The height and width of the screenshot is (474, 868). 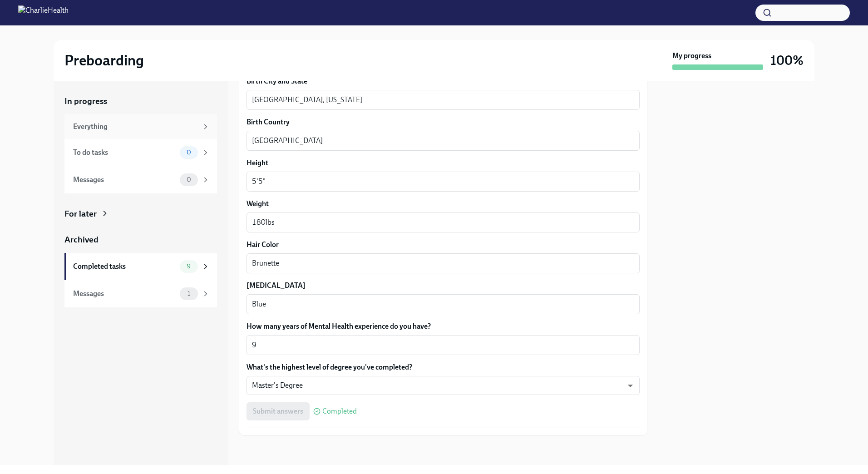 I want to click on span: 1, so click(x=189, y=294).